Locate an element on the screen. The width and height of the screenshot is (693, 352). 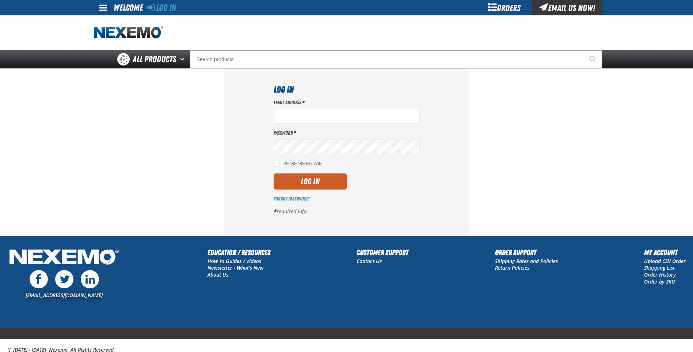
a: Contact Us is located at coordinates (369, 261).